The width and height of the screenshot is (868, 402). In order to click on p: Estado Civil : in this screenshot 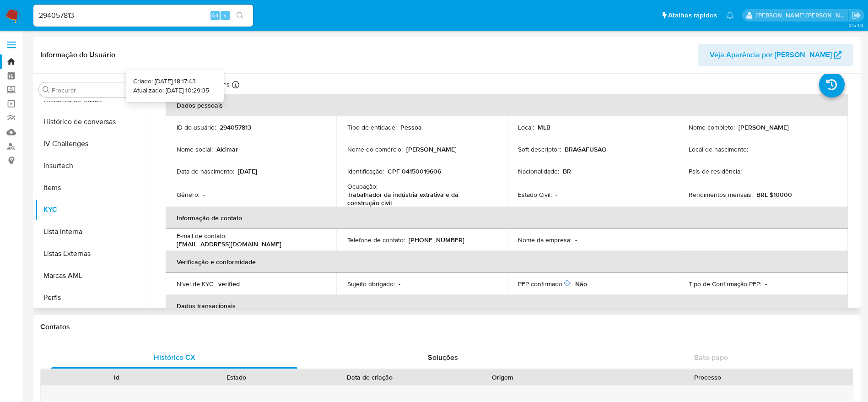, I will do `click(535, 195)`.